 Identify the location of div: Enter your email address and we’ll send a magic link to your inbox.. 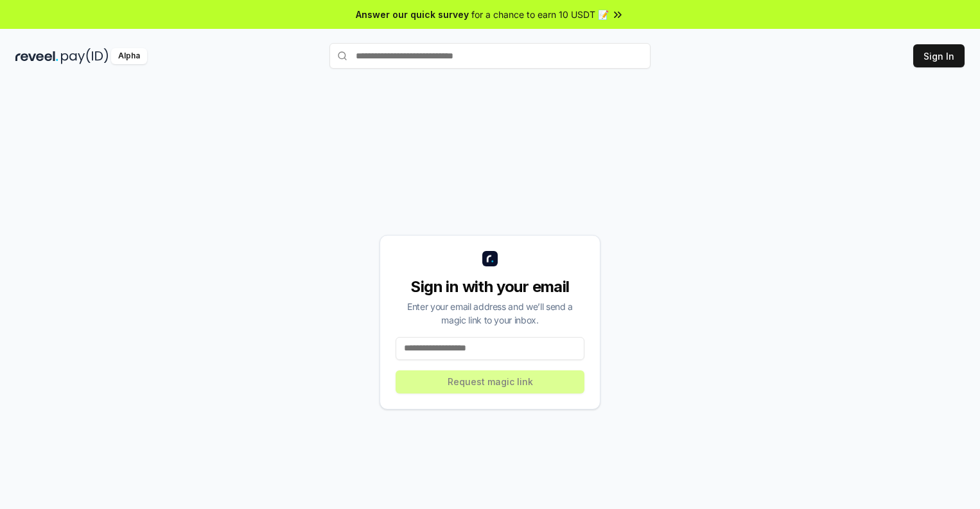
(490, 313).